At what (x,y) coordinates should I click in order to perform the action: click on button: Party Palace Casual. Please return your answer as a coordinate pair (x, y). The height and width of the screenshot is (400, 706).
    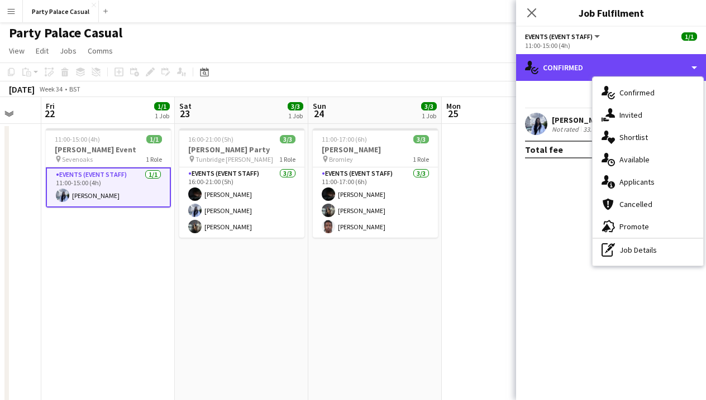
    Looking at the image, I should click on (61, 11).